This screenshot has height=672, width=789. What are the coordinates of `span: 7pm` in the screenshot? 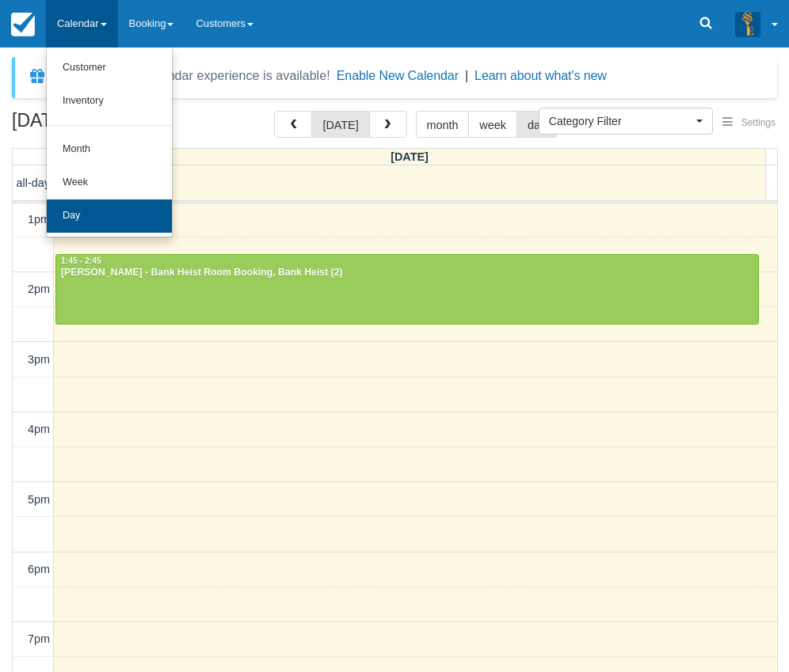 It's located at (38, 639).